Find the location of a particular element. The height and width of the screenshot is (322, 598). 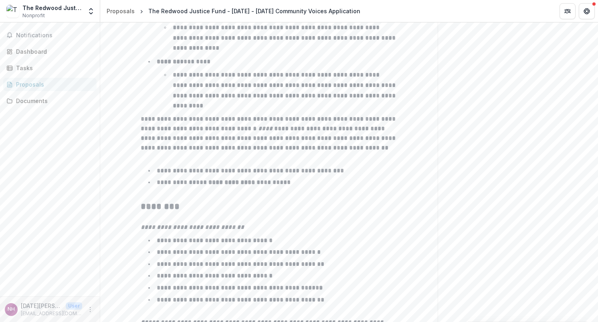

div: Dashboard is located at coordinates (53, 51).